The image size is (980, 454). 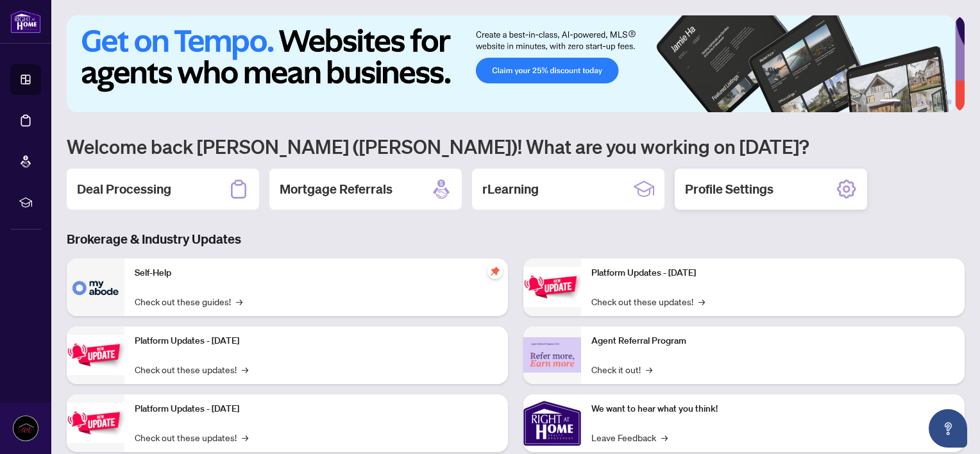 I want to click on a: Check out these guides!→, so click(x=188, y=301).